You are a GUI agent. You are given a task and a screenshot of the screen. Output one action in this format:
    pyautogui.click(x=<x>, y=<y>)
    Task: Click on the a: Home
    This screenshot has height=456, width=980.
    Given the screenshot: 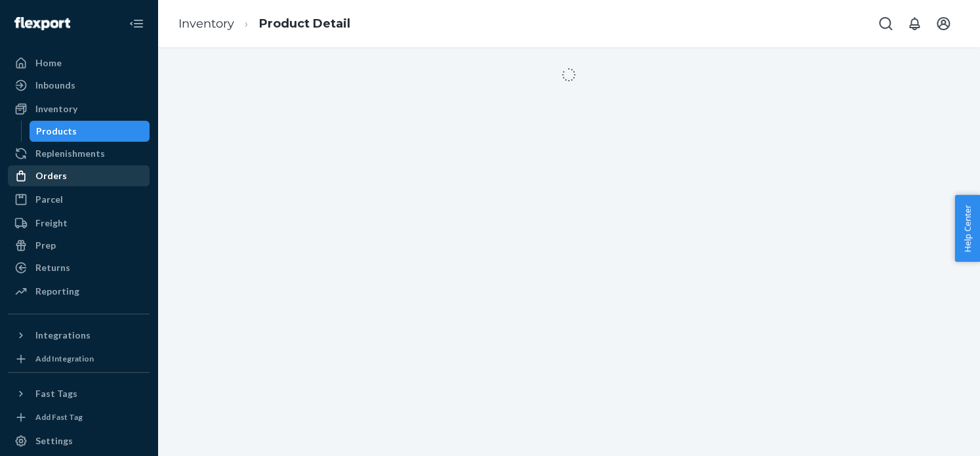 What is the action you would take?
    pyautogui.click(x=79, y=63)
    